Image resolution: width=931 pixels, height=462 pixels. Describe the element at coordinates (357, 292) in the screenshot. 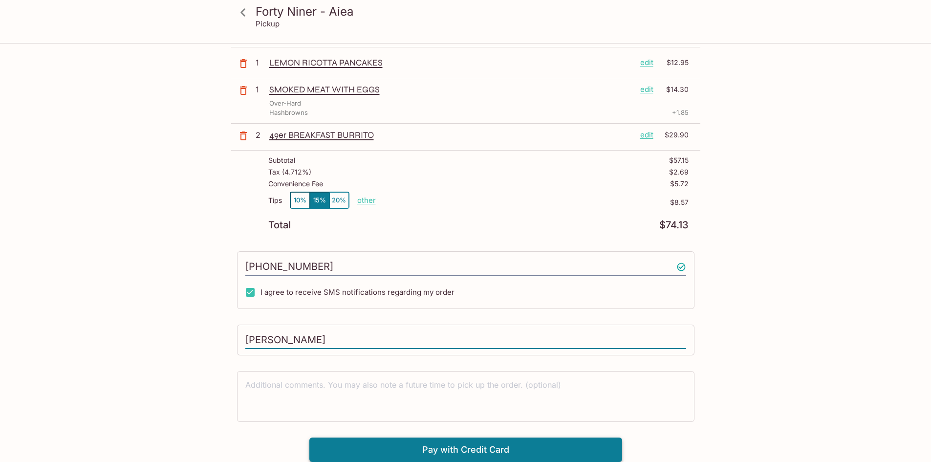

I see `span: I agree to receive SMS notifications regarding my order` at that location.